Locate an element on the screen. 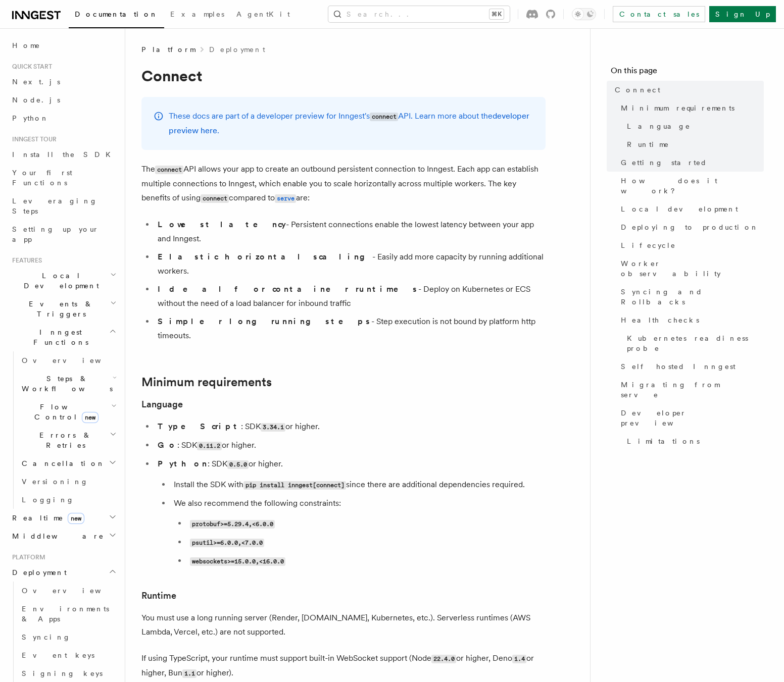  code: 1.4 is located at coordinates (519, 659).